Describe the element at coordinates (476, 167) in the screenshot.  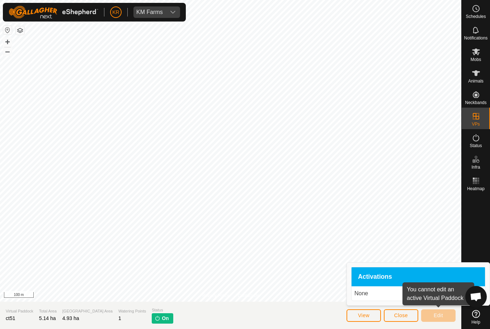
I see `span: Infra` at that location.